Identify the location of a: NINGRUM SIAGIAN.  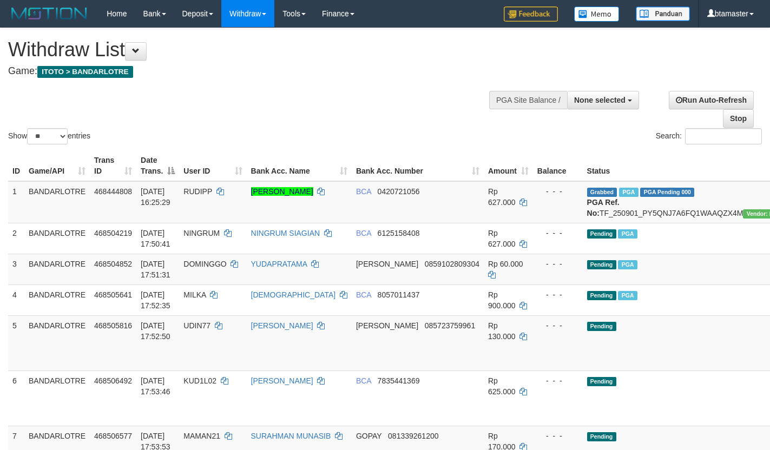
(286, 233).